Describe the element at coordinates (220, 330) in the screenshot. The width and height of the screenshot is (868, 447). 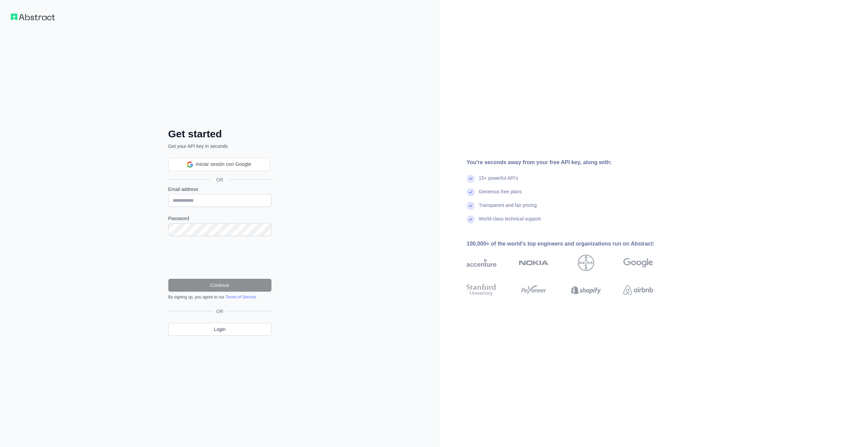
I see `a: Login` at that location.